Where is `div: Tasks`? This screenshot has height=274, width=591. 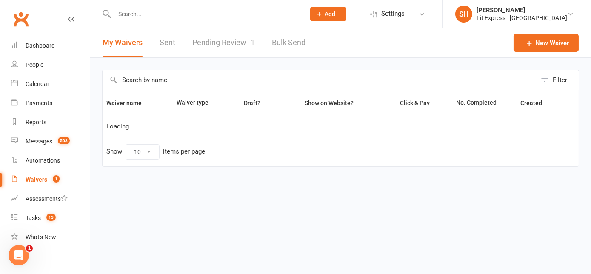 div: Tasks is located at coordinates (33, 218).